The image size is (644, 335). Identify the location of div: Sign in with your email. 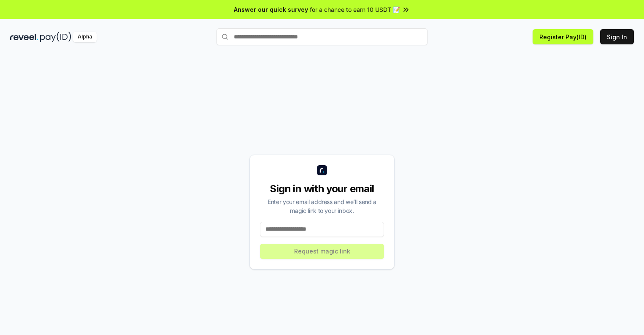
(322, 189).